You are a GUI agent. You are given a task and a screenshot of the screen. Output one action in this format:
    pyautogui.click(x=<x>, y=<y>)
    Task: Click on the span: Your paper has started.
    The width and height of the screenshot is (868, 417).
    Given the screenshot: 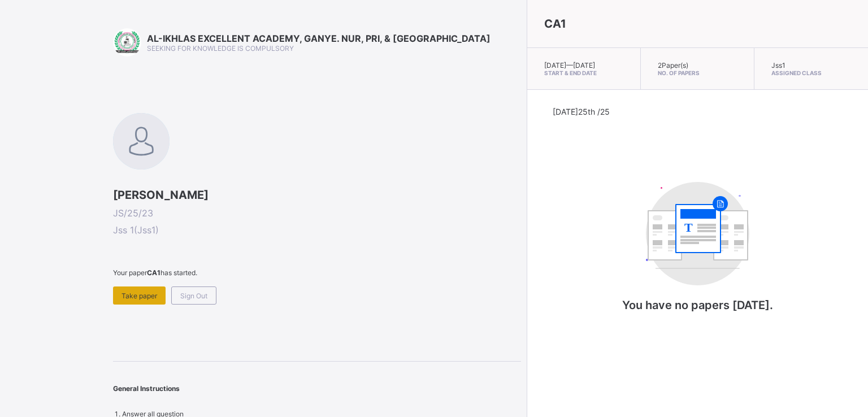 What is the action you would take?
    pyautogui.click(x=317, y=272)
    